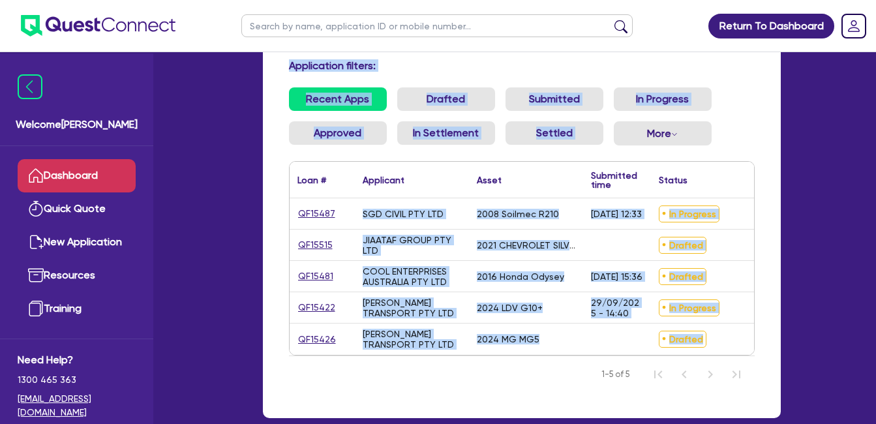 The height and width of the screenshot is (424, 876). What do you see at coordinates (518, 214) in the screenshot?
I see `div: 2008 Soilmec R210` at bounding box center [518, 214].